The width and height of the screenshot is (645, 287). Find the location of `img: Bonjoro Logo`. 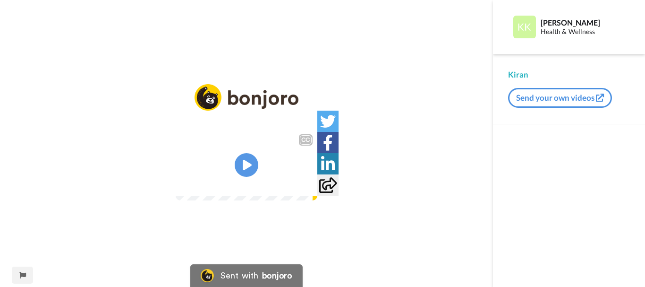

img: Bonjoro Logo is located at coordinates (207, 275).